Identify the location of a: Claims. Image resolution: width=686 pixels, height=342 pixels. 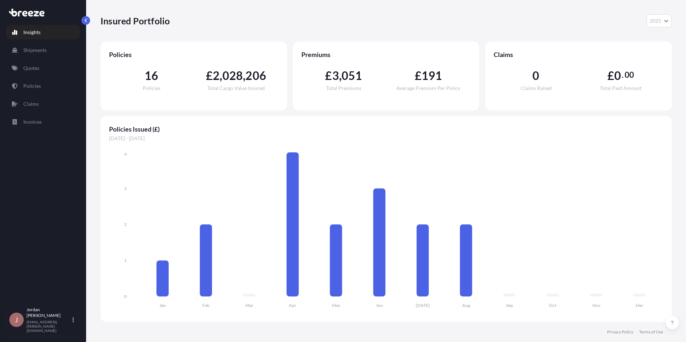
(43, 104).